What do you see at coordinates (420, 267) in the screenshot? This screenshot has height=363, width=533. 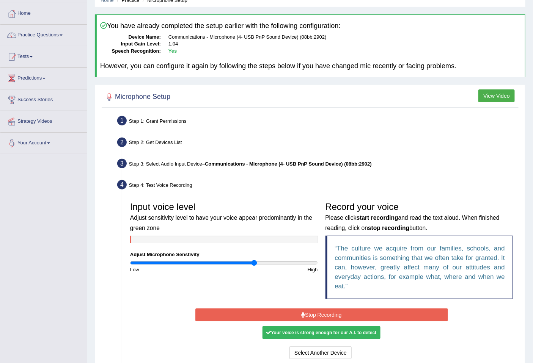 I see `q: The culture we acquire from our families, schools, and communities is something that we often tak...` at bounding box center [420, 267].